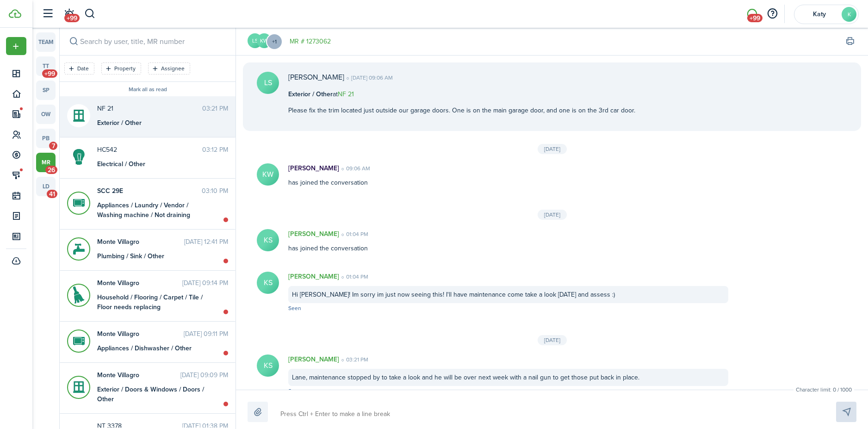  Describe the element at coordinates (820, 14) in the screenshot. I see `span: Katy` at that location.